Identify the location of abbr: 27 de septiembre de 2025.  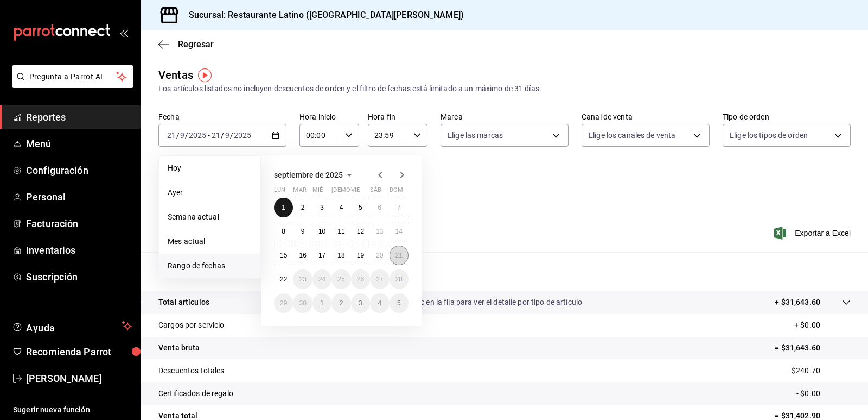
(379, 279).